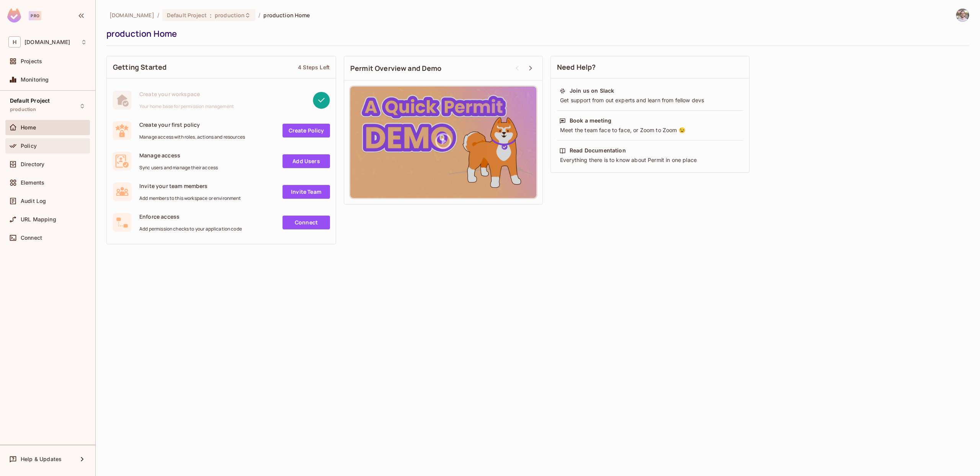 The width and height of the screenshot is (980, 476). Describe the element at coordinates (590, 121) in the screenshot. I see `div: Book a meeting` at that location.